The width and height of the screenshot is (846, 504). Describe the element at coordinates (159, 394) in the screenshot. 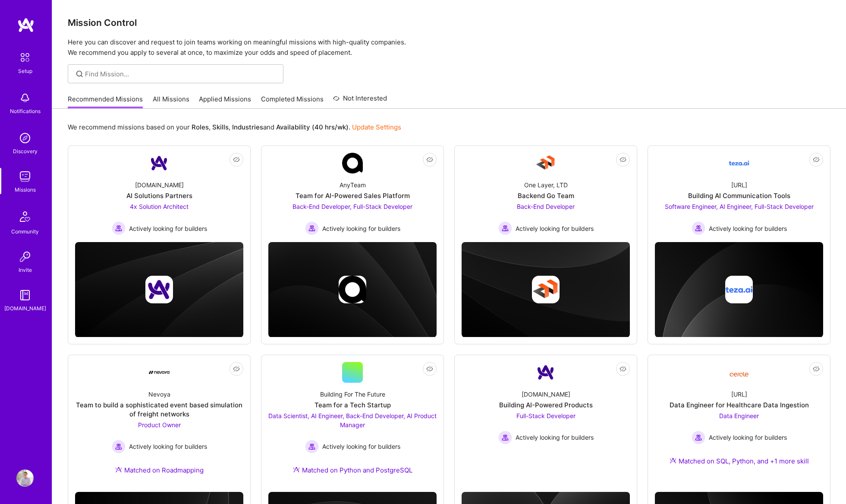

I see `div: Nevoya` at that location.